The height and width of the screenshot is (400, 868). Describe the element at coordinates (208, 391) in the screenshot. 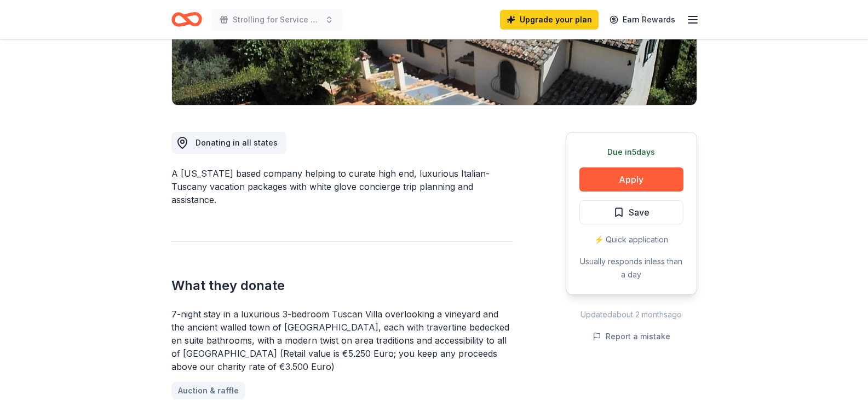

I see `a: Auction & raffle` at that location.